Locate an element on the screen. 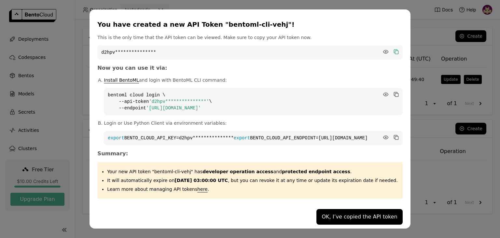 The image size is (500, 238). h3: Now you can use it via: is located at coordinates (250, 68).